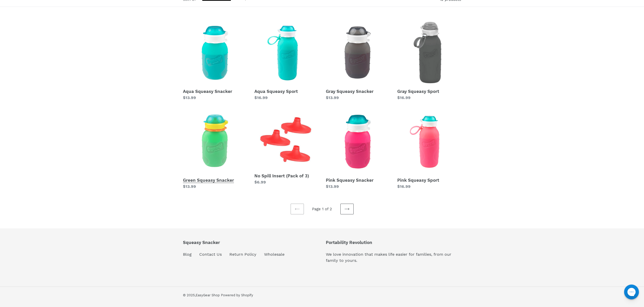  Describe the element at coordinates (201, 295) in the screenshot. I see `small: © 2025,` at that location.